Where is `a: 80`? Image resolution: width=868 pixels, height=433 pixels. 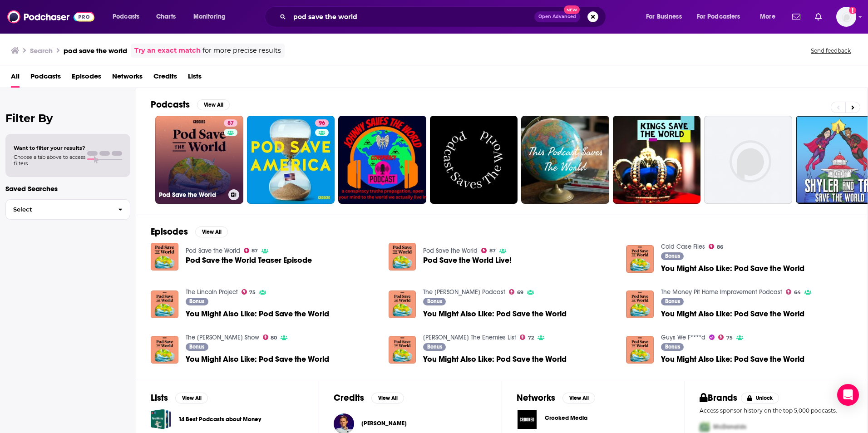
a: 80 is located at coordinates (270, 337).